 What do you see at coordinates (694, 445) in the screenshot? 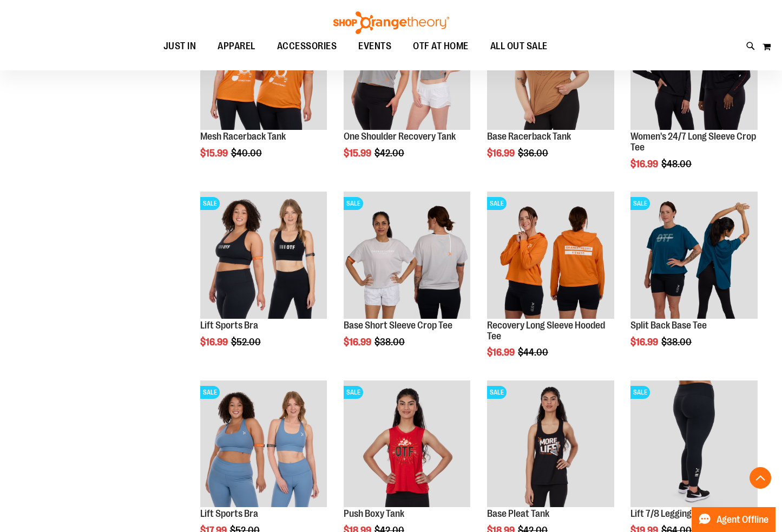
I see `a: 2024 October Lift 7/8 LeggingSALE` at bounding box center [694, 445].